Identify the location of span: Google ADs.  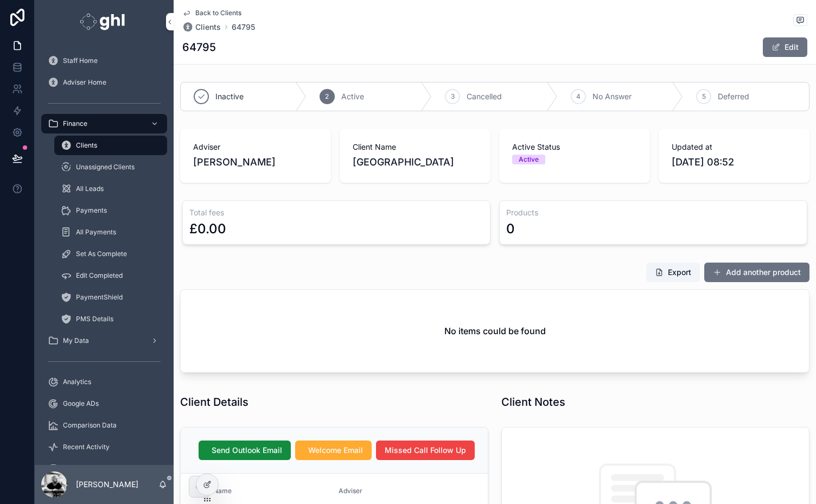
(81, 404).